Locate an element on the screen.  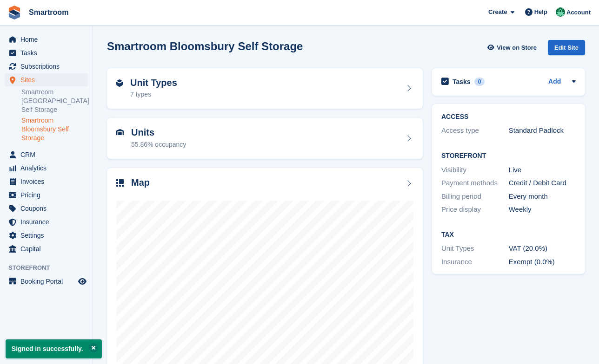
h2: Unit Types is located at coordinates (154, 83).